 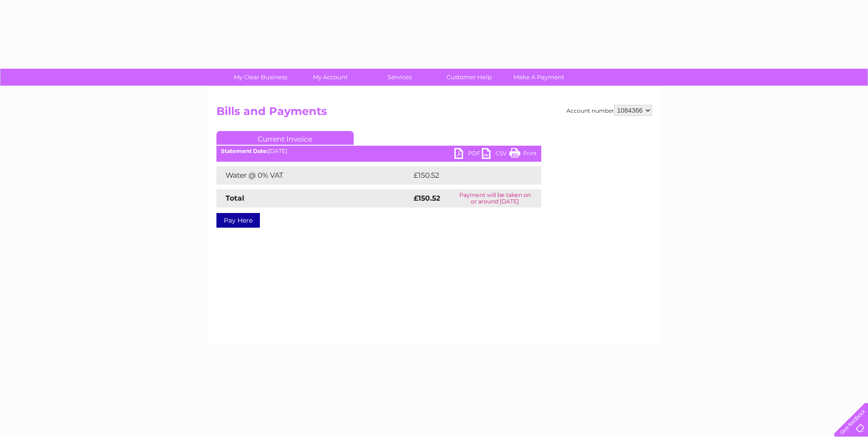 I want to click on a: Current Invoice, so click(x=285, y=138).